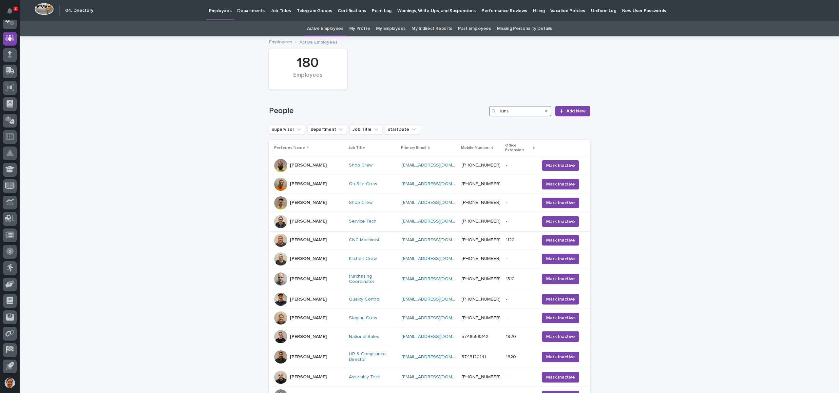 Image resolution: width=839 pixels, height=393 pixels. What do you see at coordinates (10, 383) in the screenshot?
I see `button: users-avatar` at bounding box center [10, 383].